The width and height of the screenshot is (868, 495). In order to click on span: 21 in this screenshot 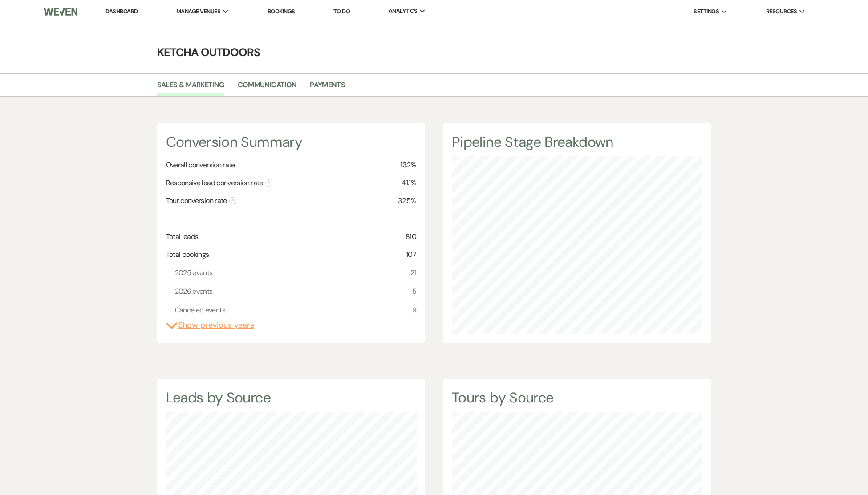, I will do `click(413, 273)`.